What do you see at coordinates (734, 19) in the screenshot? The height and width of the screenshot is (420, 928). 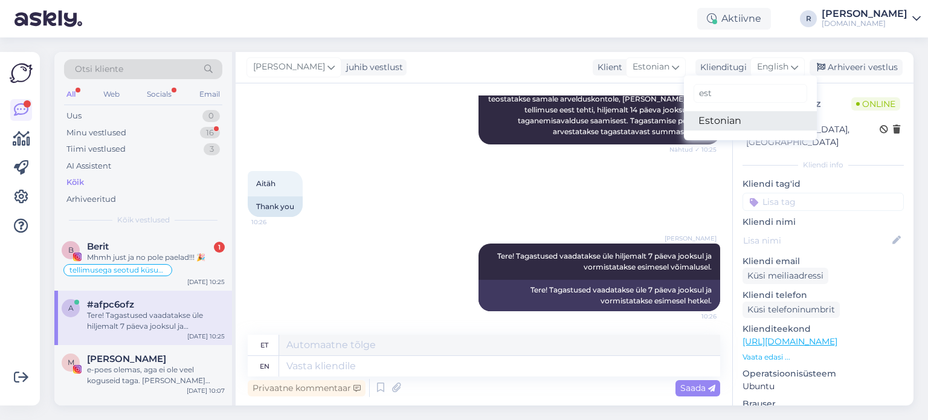 I see `div: Aktiivne` at bounding box center [734, 19].